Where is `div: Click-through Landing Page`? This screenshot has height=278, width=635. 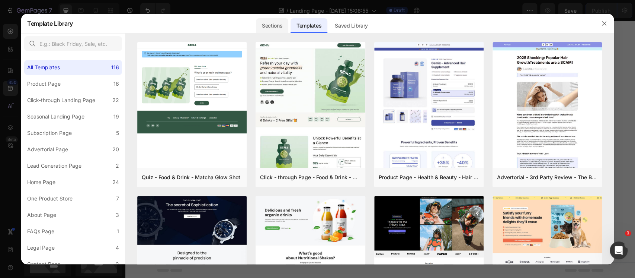 div: Click-through Landing Page is located at coordinates (61, 100).